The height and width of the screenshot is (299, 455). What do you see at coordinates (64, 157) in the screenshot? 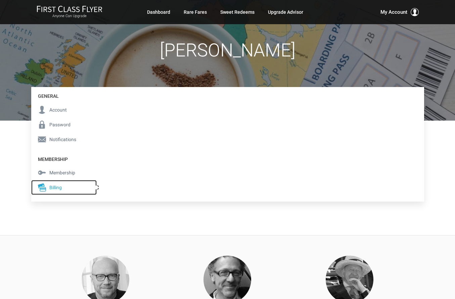
I see `h4: Membership` at bounding box center [64, 157].